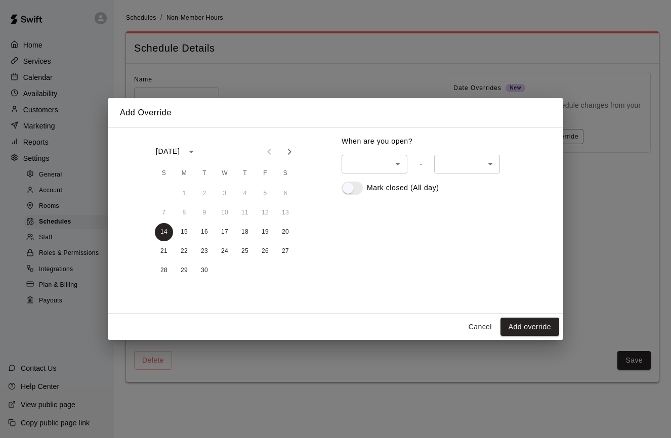 The height and width of the screenshot is (438, 671). I want to click on button: 22, so click(184, 251).